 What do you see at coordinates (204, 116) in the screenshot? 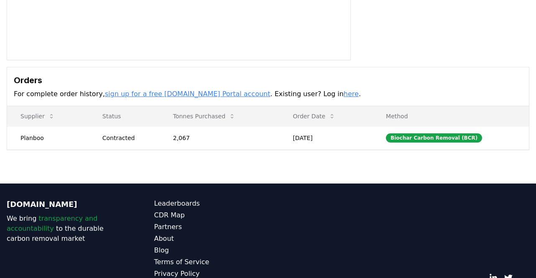
I see `button: Tonnes Purchased` at bounding box center [204, 116].